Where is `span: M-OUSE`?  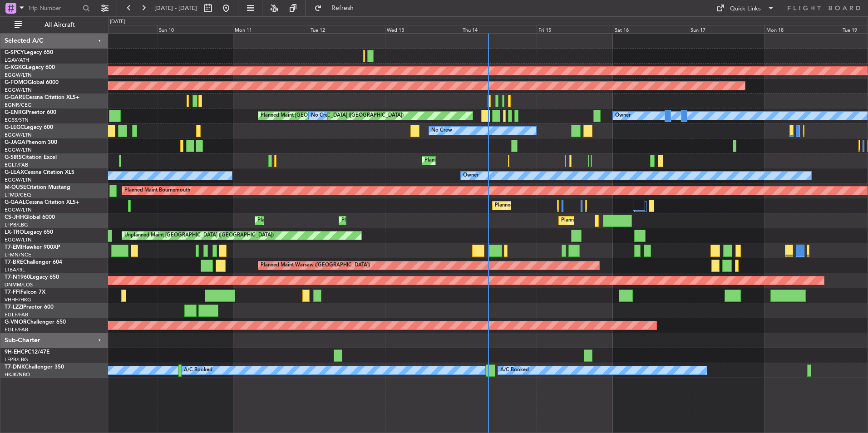 span: M-OUSE is located at coordinates (15, 188).